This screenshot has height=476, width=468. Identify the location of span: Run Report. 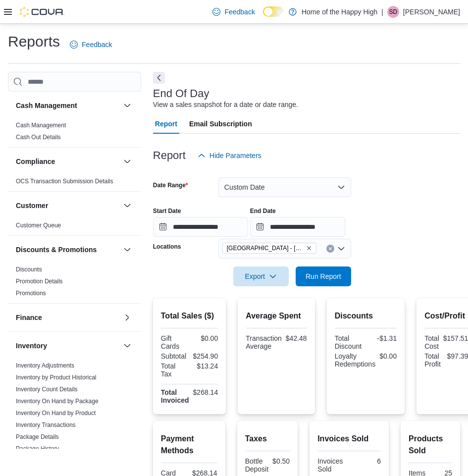
(323, 277).